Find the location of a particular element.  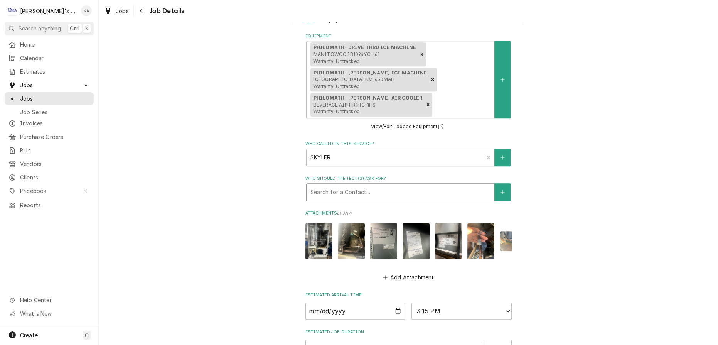

a: Go to Help Center is located at coordinates (49, 300).